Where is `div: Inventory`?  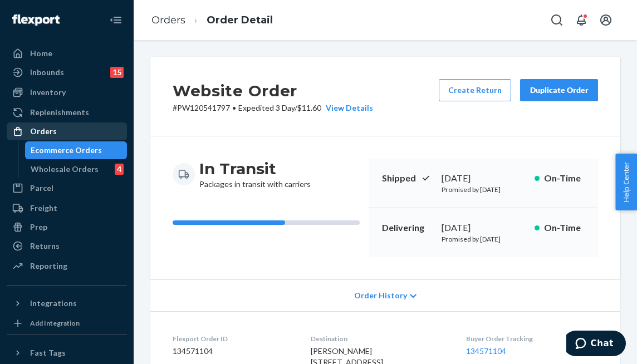 div: Inventory is located at coordinates (48, 92).